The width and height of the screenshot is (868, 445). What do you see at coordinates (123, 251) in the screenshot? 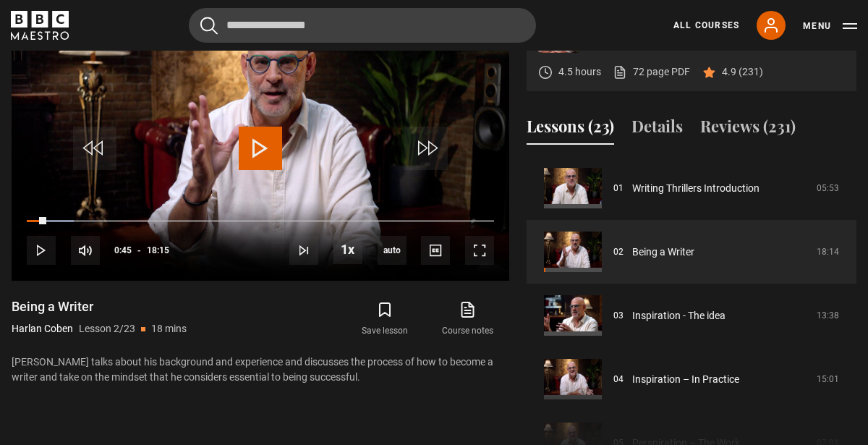
I see `span: 0:45` at bounding box center [123, 251].